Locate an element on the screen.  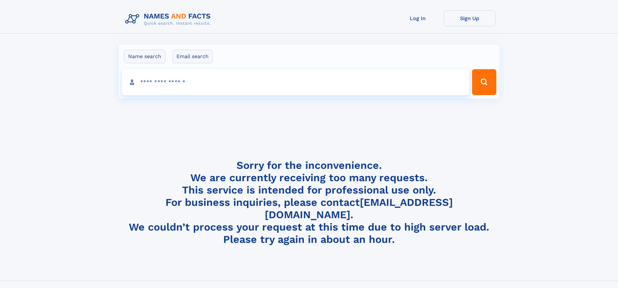
a: Log In is located at coordinates (418, 18).